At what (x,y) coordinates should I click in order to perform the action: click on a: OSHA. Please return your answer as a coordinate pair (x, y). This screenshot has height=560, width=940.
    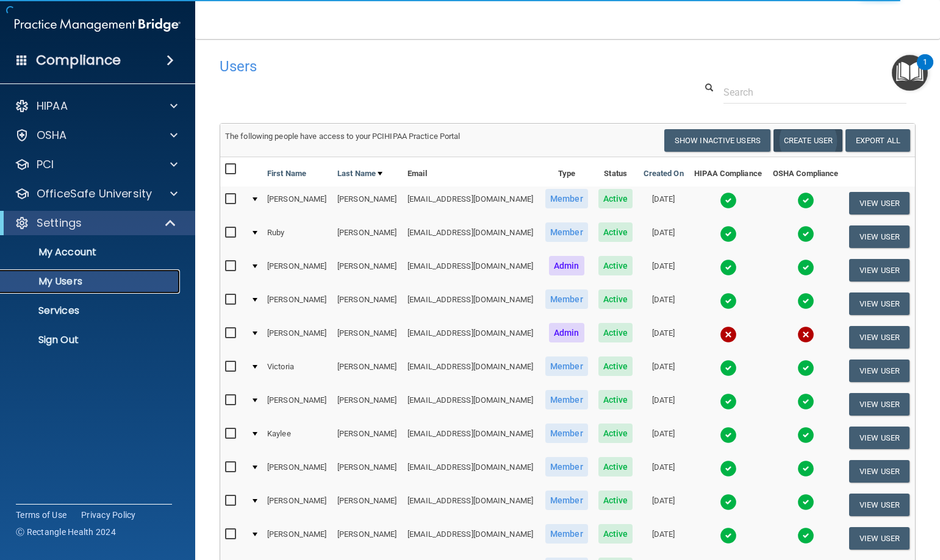
    Looking at the image, I should click on (96, 135).